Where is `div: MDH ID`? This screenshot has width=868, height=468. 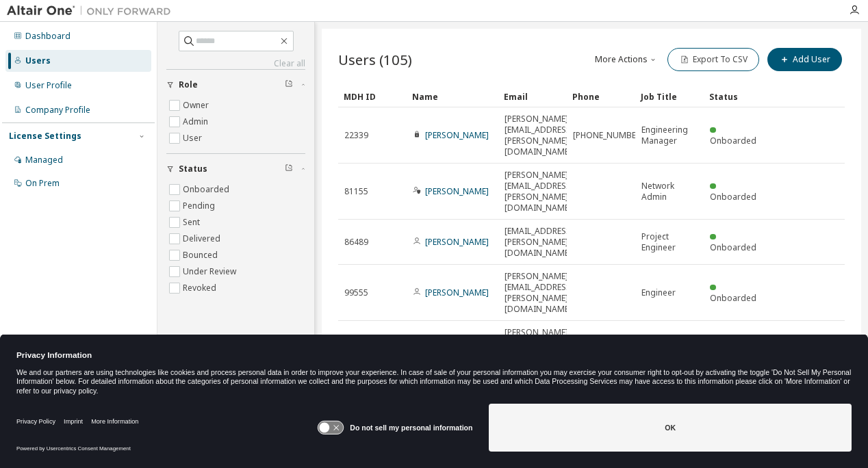 div: MDH ID is located at coordinates (373, 96).